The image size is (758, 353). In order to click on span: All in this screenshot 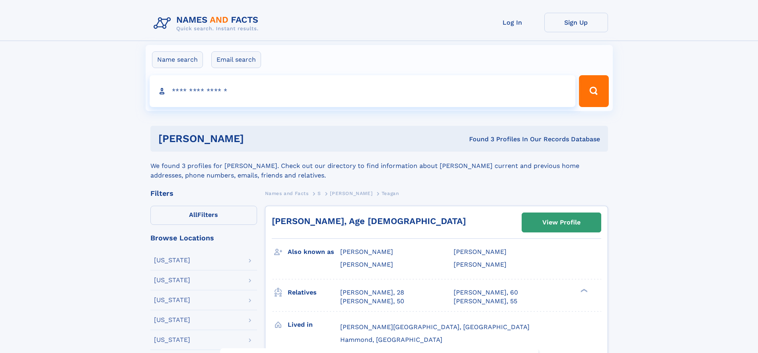, I will do `click(193, 214)`.